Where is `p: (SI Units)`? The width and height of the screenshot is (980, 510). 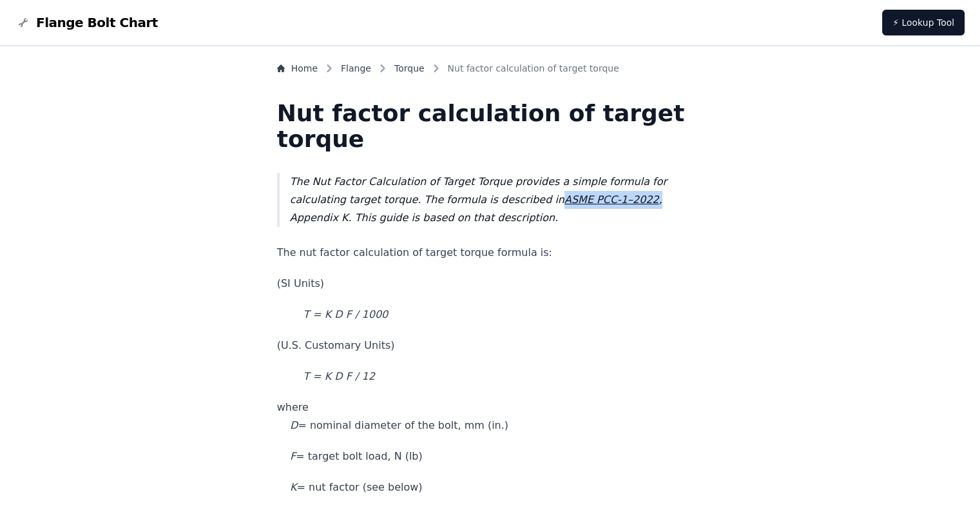
p: (SI Units) is located at coordinates (491, 284).